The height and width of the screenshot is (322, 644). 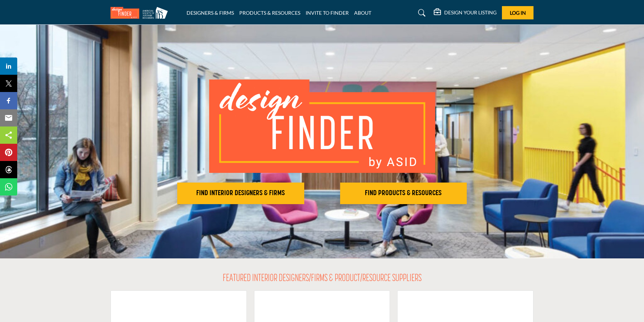 What do you see at coordinates (322, 126) in the screenshot?
I see `img: image` at bounding box center [322, 126].